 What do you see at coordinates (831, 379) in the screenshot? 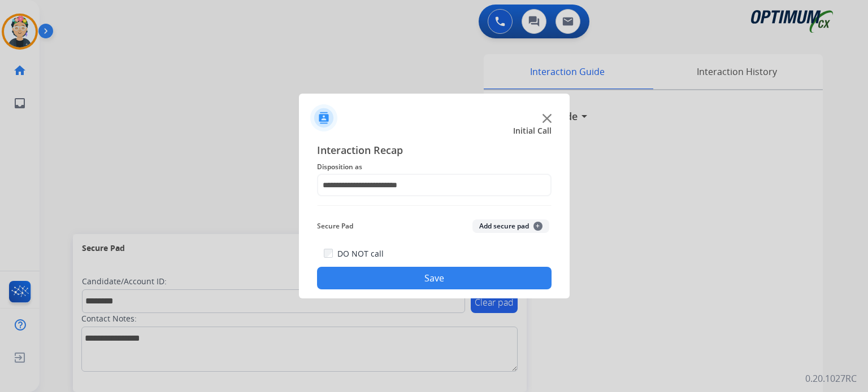
I see `p: 0.20.1027RC` at bounding box center [831, 379].